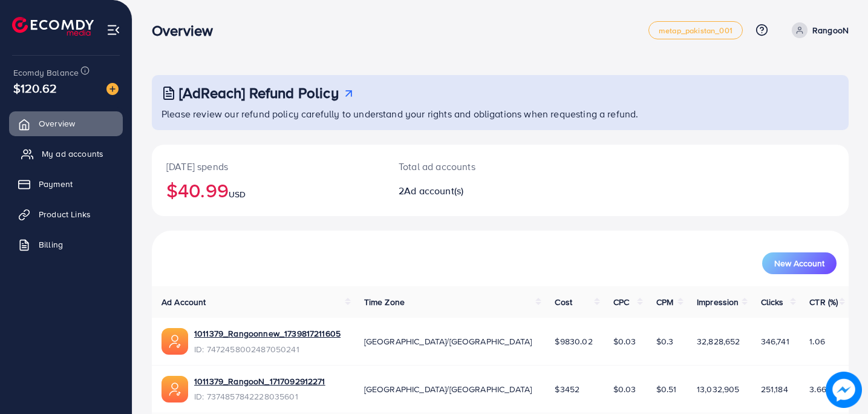 The height and width of the screenshot is (414, 868). Describe the element at coordinates (46, 72) in the screenshot. I see `span: Ecomdy Balance` at that location.